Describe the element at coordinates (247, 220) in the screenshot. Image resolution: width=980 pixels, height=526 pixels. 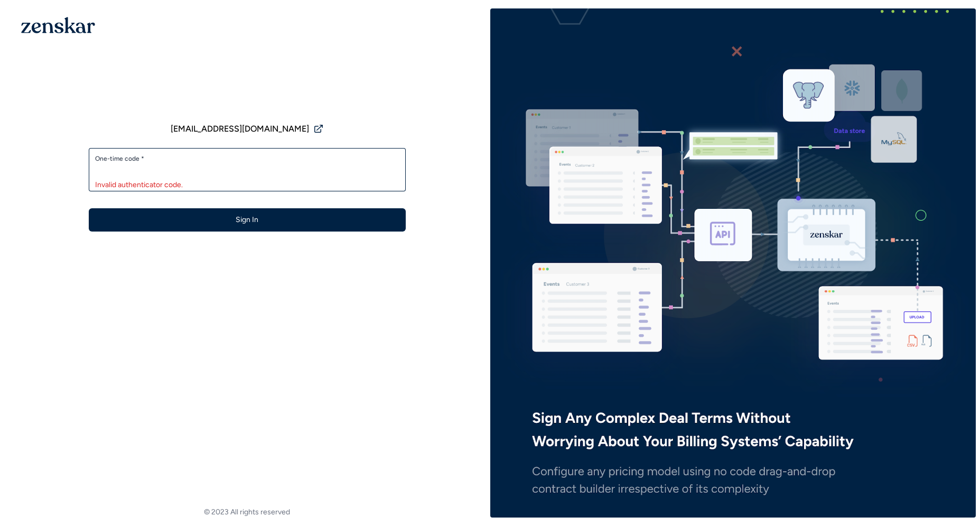
I see `button: Sign In` at that location.